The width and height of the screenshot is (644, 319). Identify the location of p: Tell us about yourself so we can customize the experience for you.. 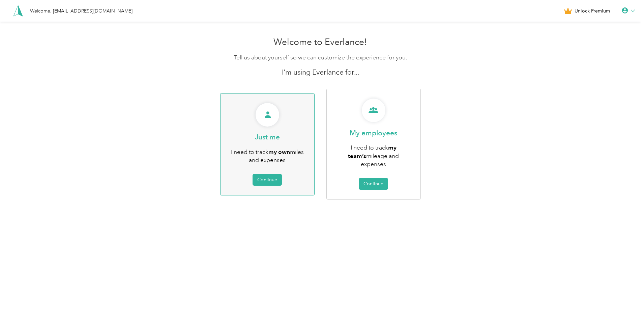
(320, 57).